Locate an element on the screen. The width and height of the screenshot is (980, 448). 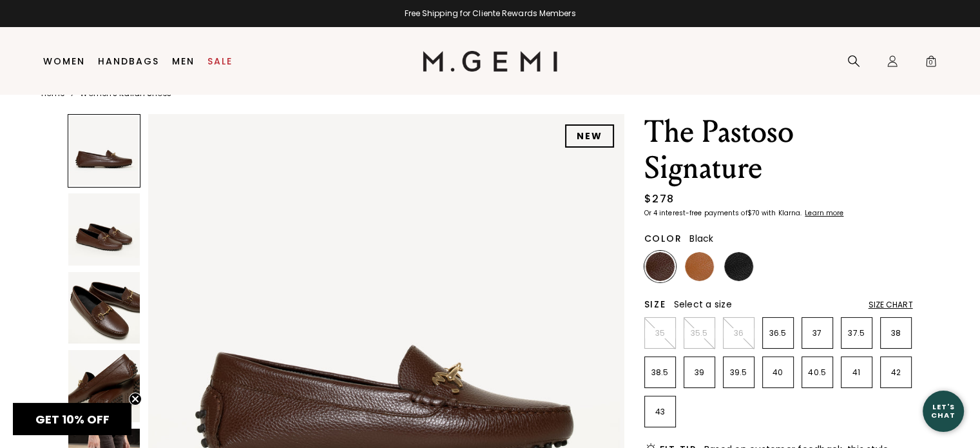
p: 36 is located at coordinates (738, 333).